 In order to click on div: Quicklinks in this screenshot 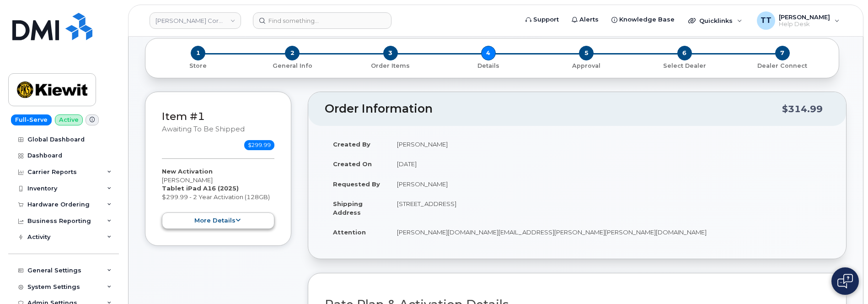, I will do `click(716, 20)`.